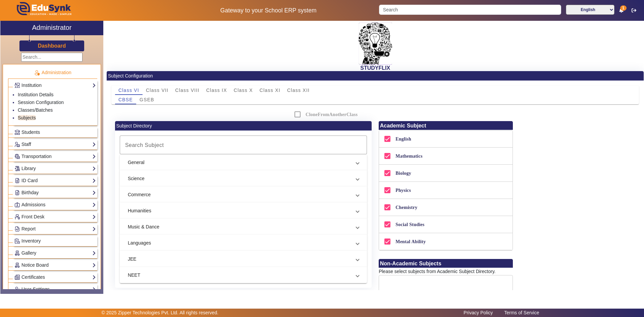  What do you see at coordinates (31, 241) in the screenshot?
I see `span: Inventory` at bounding box center [31, 241].